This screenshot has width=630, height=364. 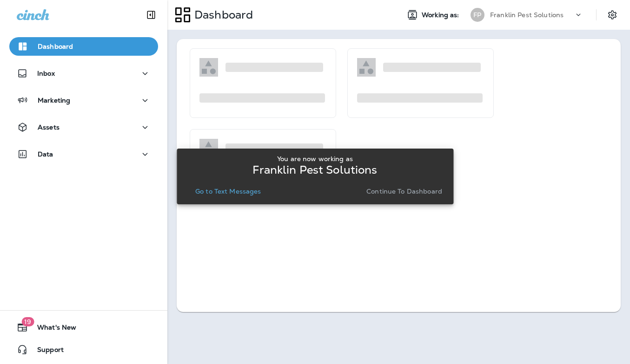 What do you see at coordinates (84, 73) in the screenshot?
I see `button: Inbox` at bounding box center [84, 73].